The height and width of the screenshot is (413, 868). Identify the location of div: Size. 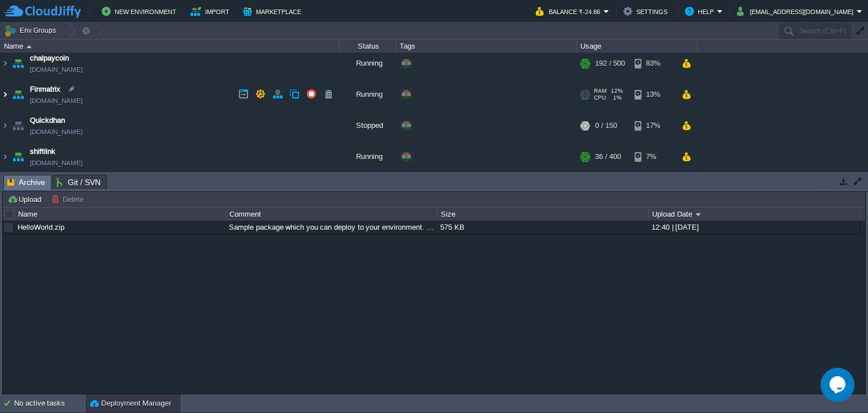
(543, 214).